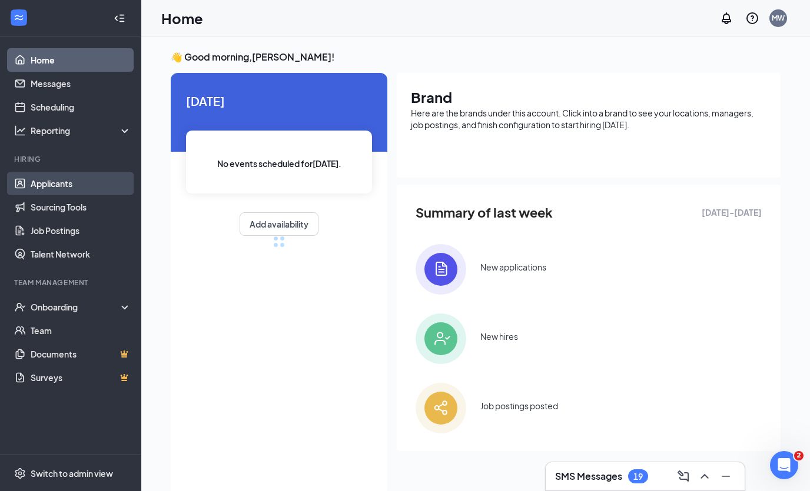 The width and height of the screenshot is (810, 491). What do you see at coordinates (588, 119) in the screenshot?
I see `div: Here are the brands under this account. Click into a brand to see your locations, managers, job p...` at bounding box center [588, 119].